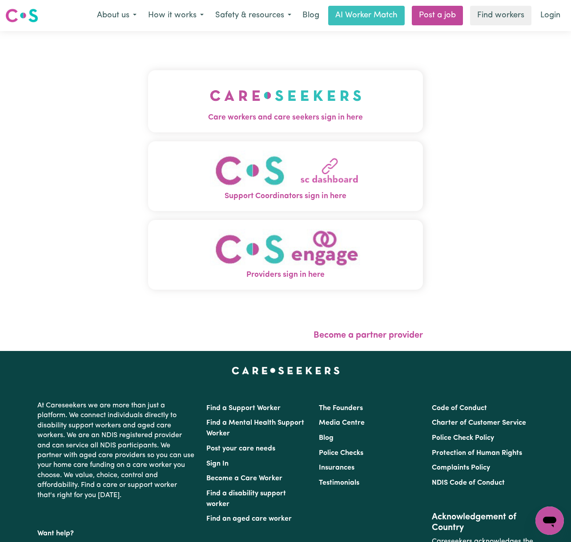 The width and height of the screenshot is (571, 542). Describe the element at coordinates (482, 523) in the screenshot. I see `h2: Acknowledgement of Country` at that location.